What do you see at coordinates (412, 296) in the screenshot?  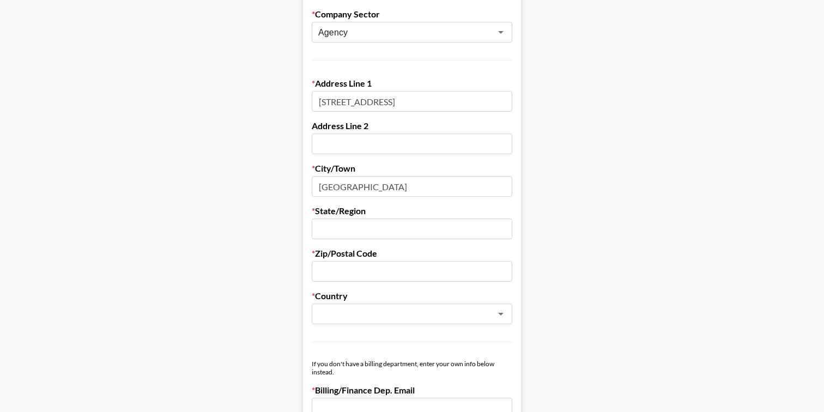 I see `label: Country` at bounding box center [412, 296].